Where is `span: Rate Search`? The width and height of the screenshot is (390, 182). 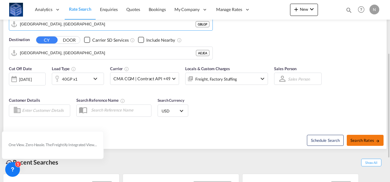 span: Rate Search is located at coordinates (80, 9).